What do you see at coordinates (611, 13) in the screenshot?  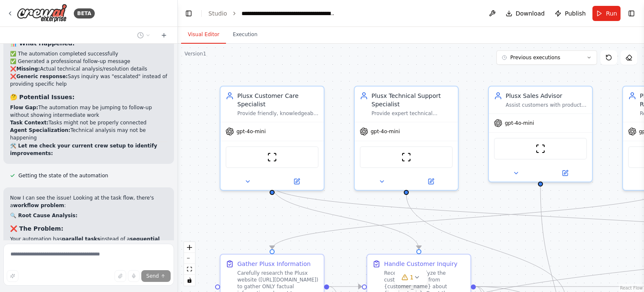 I see `span: Run` at bounding box center [611, 13].